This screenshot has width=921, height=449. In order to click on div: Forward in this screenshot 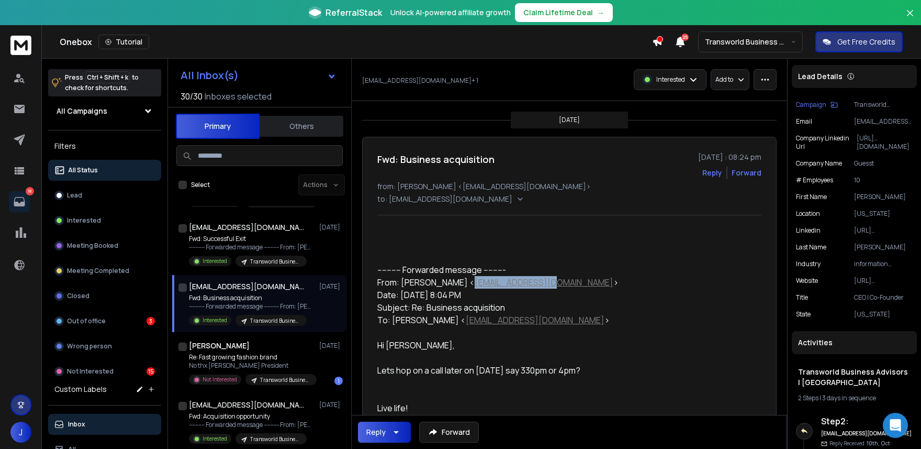, I will do `click(747, 173)`.